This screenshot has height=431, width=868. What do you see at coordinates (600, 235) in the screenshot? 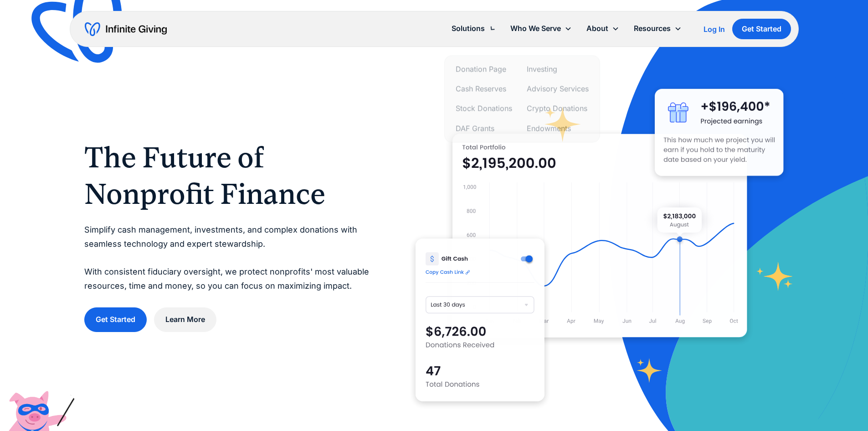
I see `img: nonprofit donation platform` at bounding box center [600, 235].